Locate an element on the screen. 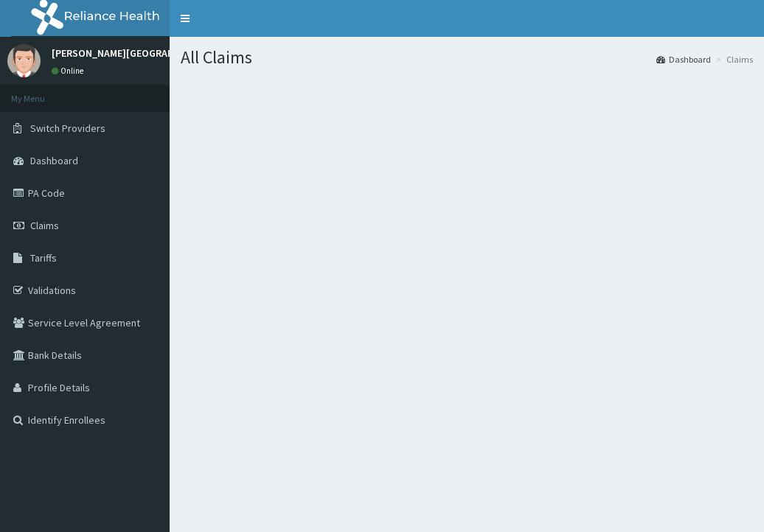 The image size is (764, 532). img: User Image is located at coordinates (24, 61).